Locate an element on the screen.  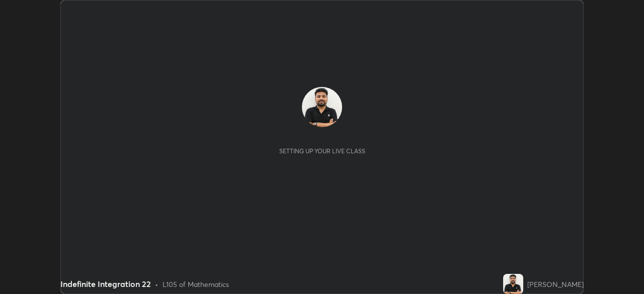
div: L105 of Mathematics is located at coordinates (196, 284).